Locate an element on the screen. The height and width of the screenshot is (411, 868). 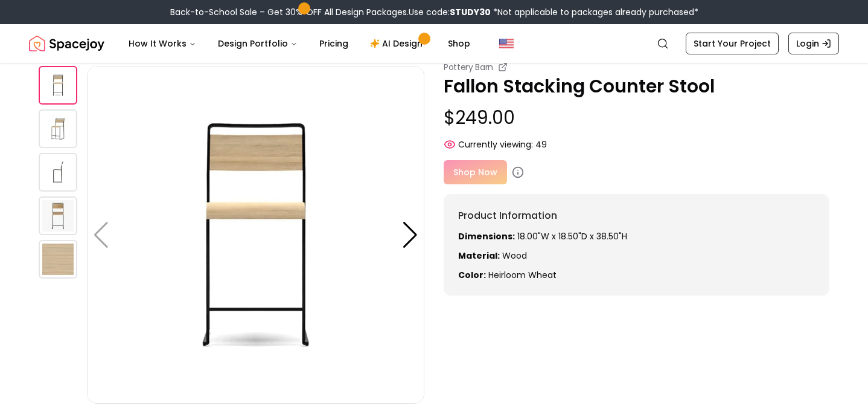
strong: Dimensions: is located at coordinates (487, 236).